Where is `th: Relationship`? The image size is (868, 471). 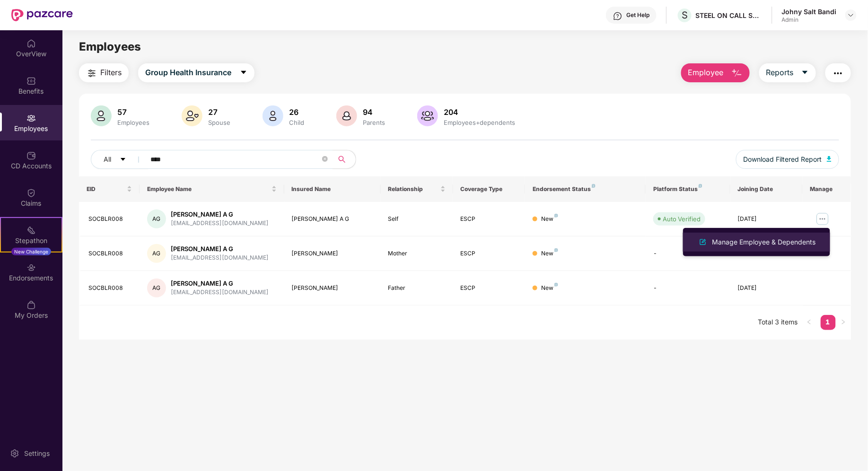 th: Relationship is located at coordinates (417, 190).